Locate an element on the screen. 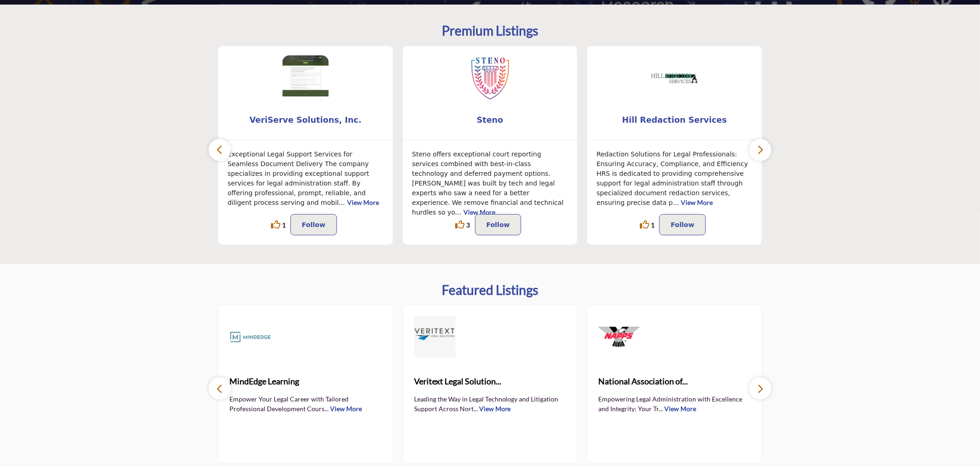  p: Leading the Way in Legal Technology and Litigation Support Across Nort is located at coordinates (490, 404).